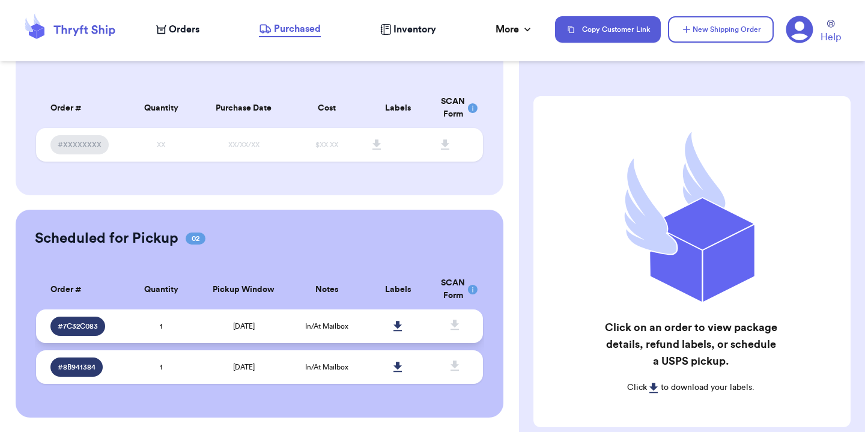 This screenshot has height=432, width=865. Describe the element at coordinates (161, 145) in the screenshot. I see `span: XX` at that location.